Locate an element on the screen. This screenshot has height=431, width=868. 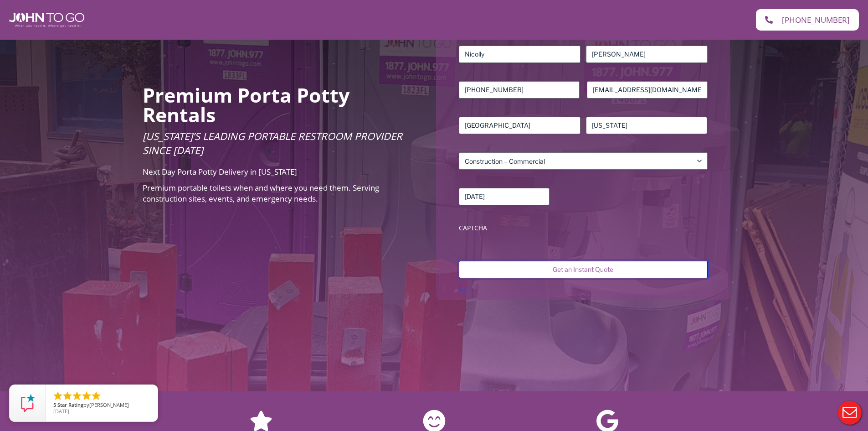
img: John To Go is located at coordinates (46, 20).